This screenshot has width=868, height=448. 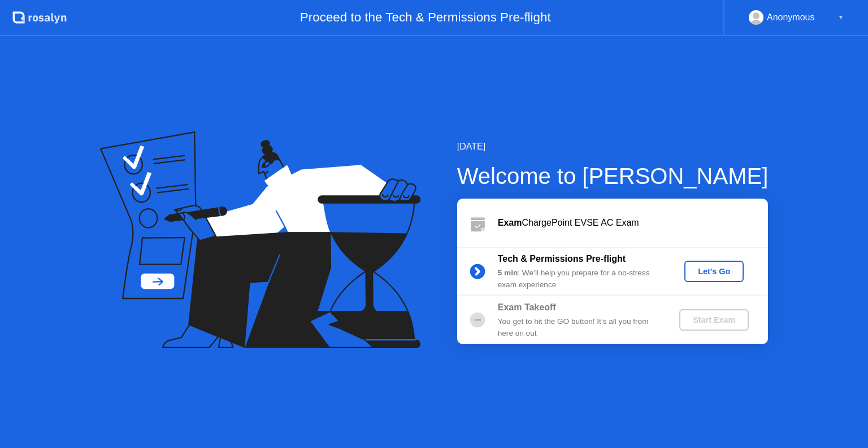 What do you see at coordinates (714, 321) in the screenshot?
I see `div: Start Exam` at bounding box center [714, 321].